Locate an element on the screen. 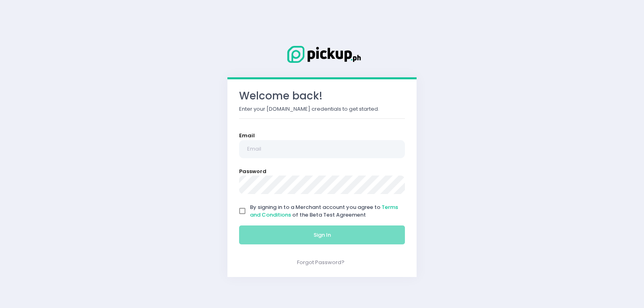 The width and height of the screenshot is (644, 308). label: Email is located at coordinates (247, 135).